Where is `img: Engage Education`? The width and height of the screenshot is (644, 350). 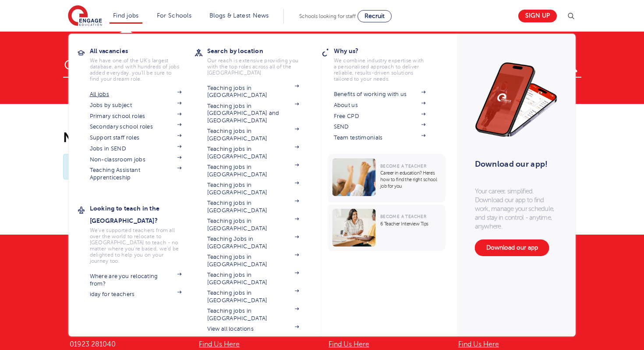
img: Engage Education is located at coordinates (85, 16).